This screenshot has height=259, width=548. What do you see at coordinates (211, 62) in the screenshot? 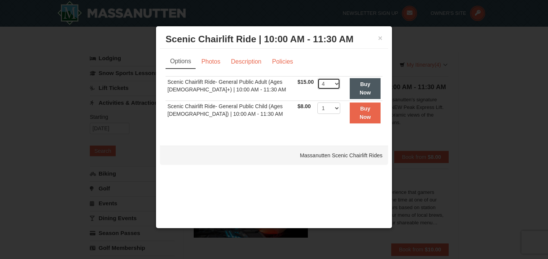
I see `a: Photos` at bounding box center [211, 62].